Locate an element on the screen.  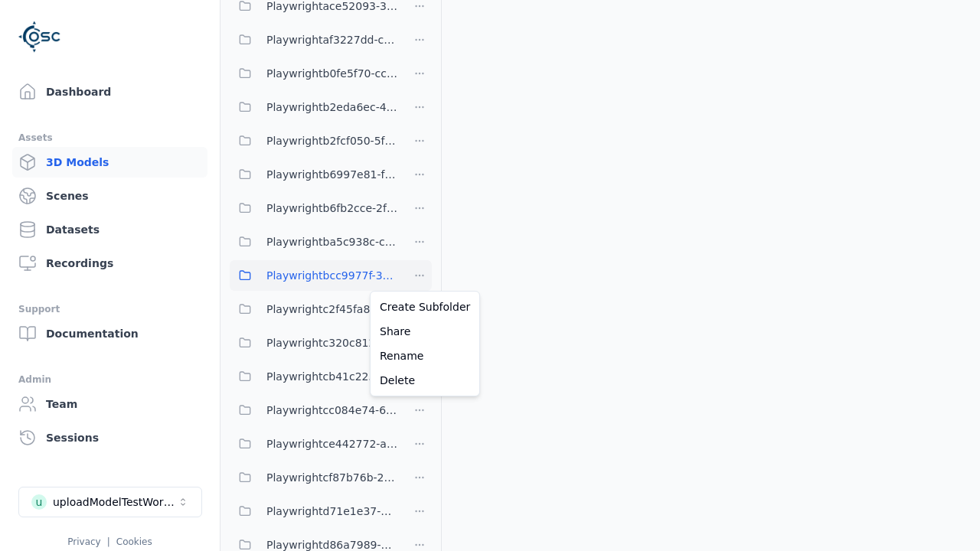
a: Rename is located at coordinates (425, 356).